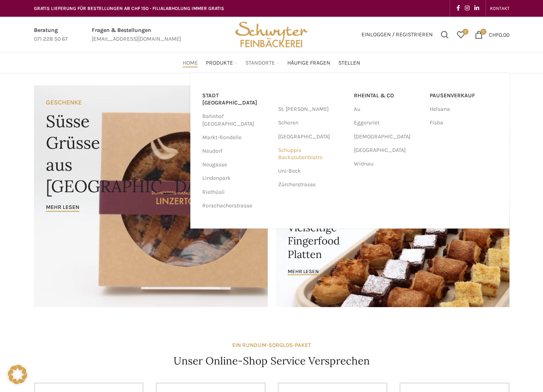  What do you see at coordinates (464, 96) in the screenshot?
I see `a: Pausenverkauf` at bounding box center [464, 96].